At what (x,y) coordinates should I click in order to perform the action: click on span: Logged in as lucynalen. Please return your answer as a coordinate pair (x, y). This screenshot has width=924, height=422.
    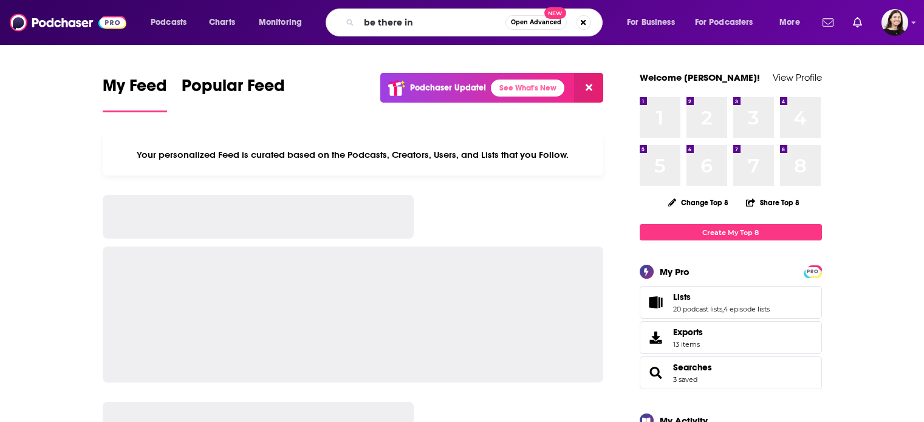
    Looking at the image, I should click on (895, 22).